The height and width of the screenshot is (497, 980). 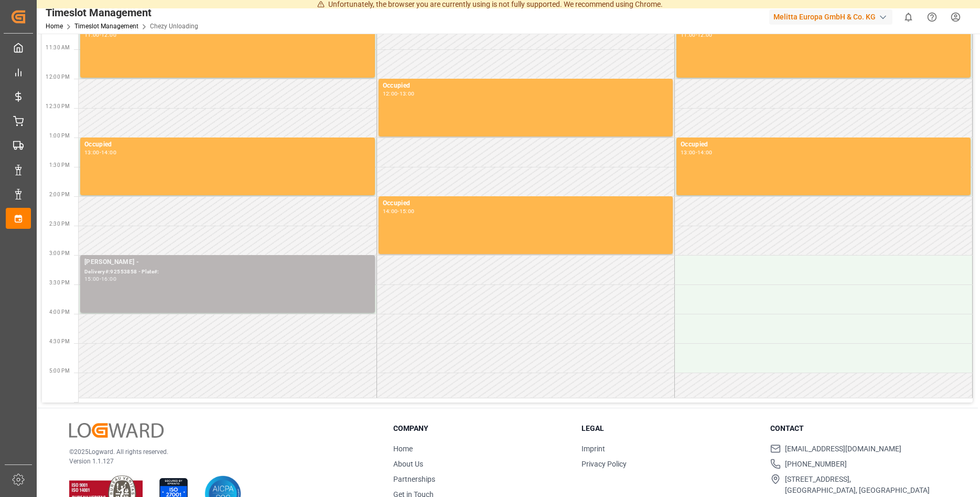 I want to click on span: 1:00 PM, so click(x=60, y=135).